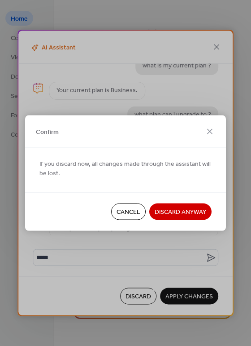 This screenshot has height=346, width=251. Describe the element at coordinates (126, 169) in the screenshot. I see `span: If you discard now, all changes made through the assistant will be lost.` at that location.